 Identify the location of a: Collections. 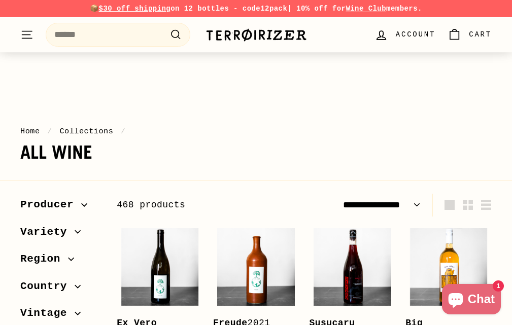
(86, 131).